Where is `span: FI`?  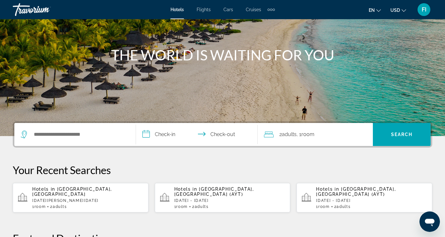 span: FI is located at coordinates (424, 10).